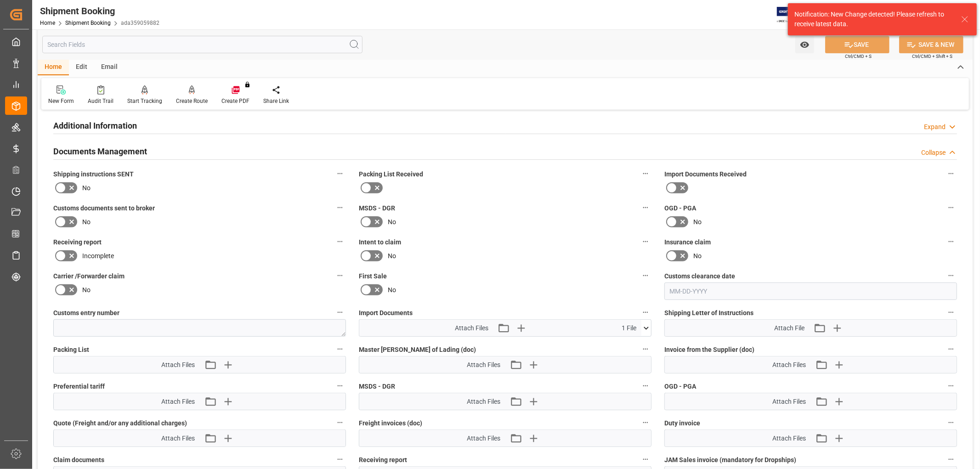 This screenshot has width=980, height=469. Describe the element at coordinates (379, 242) in the screenshot. I see `span: Intent to claim` at that location.